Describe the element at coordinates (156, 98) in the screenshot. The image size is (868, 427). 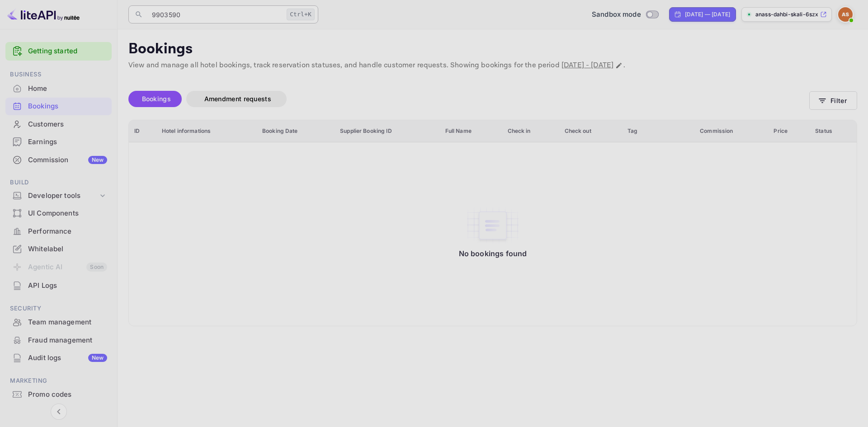
I see `span: Bookings` at that location.